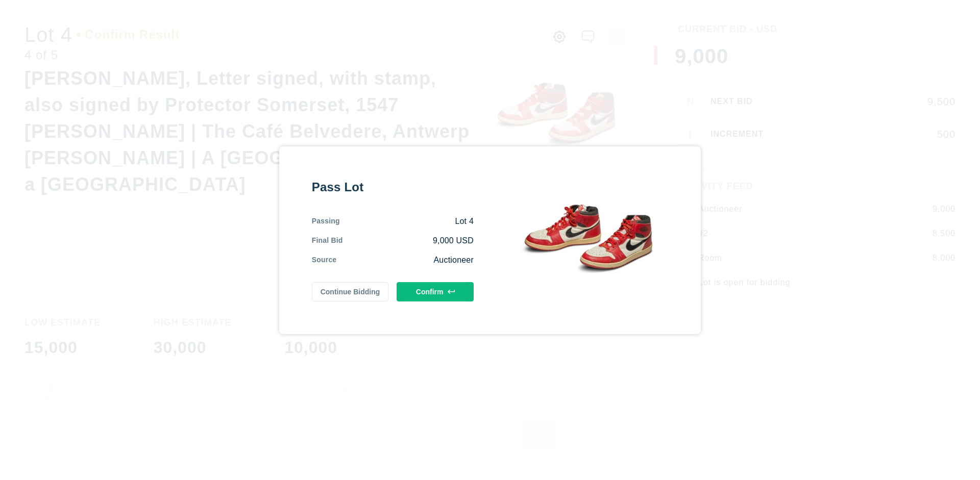  What do you see at coordinates (350, 292) in the screenshot?
I see `button: Continue Bidding` at bounding box center [350, 292].